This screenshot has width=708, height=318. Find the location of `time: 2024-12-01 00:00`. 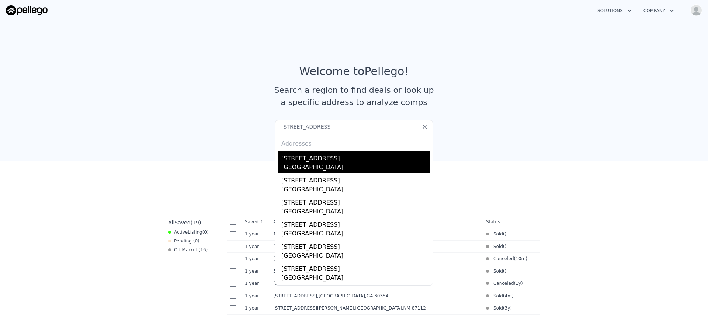

time: 2024-12-01 00:00 is located at coordinates (521, 259).